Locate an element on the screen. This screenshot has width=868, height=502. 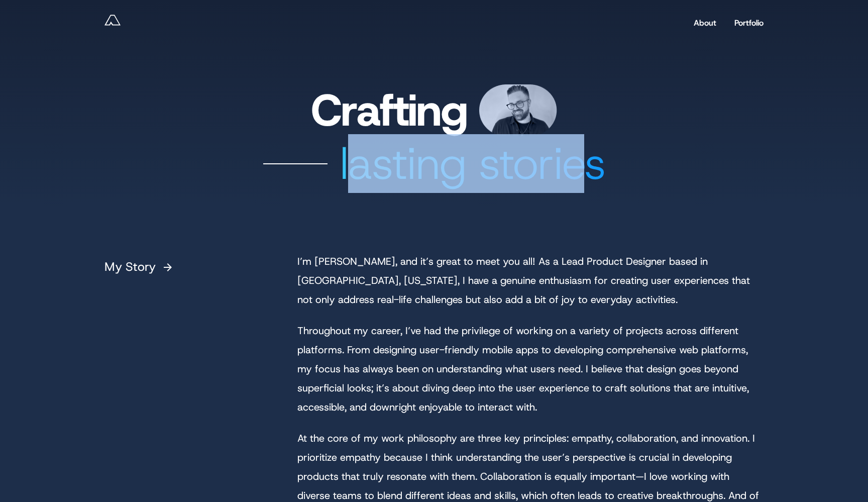
h4: My Story is located at coordinates (139, 267).